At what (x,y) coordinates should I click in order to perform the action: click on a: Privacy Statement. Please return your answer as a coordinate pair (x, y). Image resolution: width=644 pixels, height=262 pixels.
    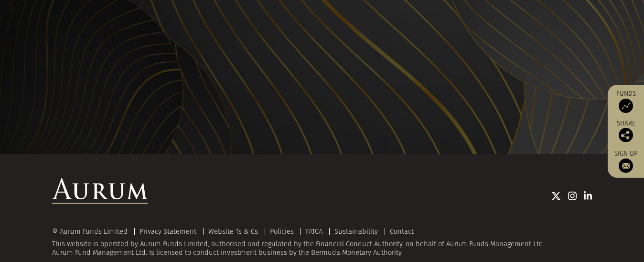
    Looking at the image, I should click on (168, 231).